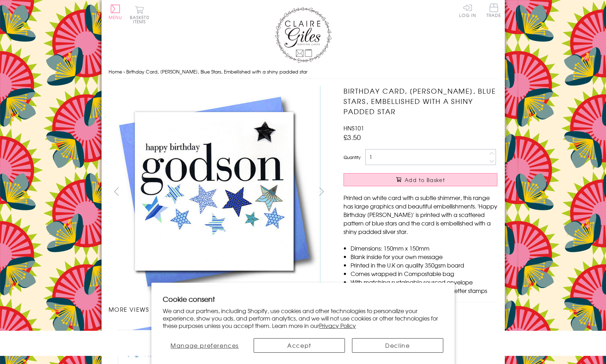 The height and width of the screenshot is (364, 606). I want to click on span: Add to Basket, so click(425, 180).